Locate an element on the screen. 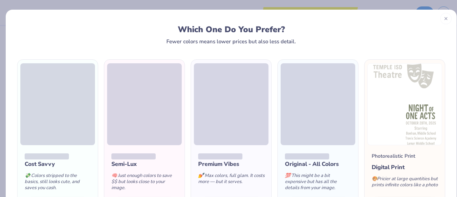 This screenshot has height=197, width=457. div: Digital Print is located at coordinates (405, 167).